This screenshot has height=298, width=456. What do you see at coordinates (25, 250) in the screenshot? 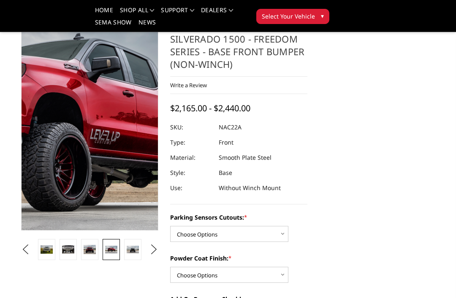
I see `button: Previous` at bounding box center [25, 250].